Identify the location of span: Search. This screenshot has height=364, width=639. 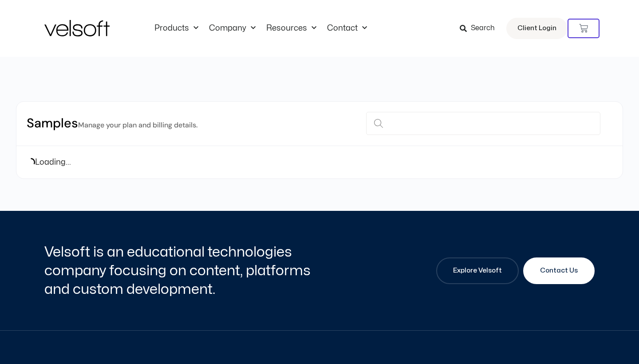
(483, 29).